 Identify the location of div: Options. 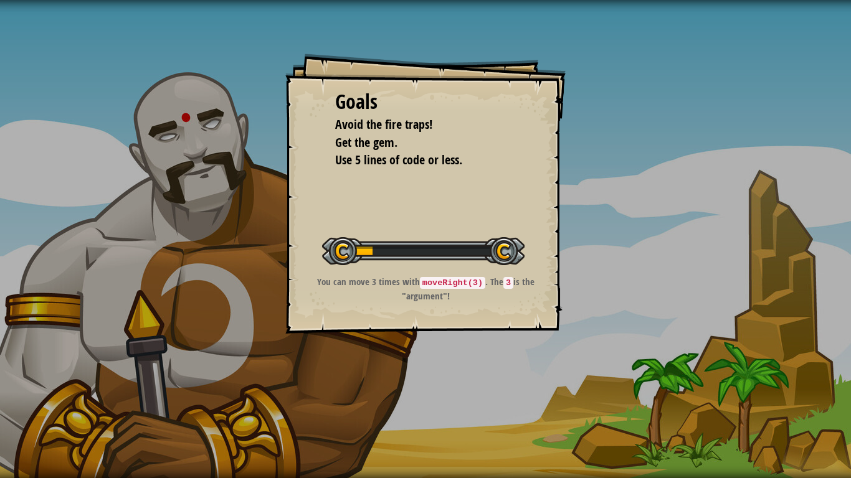
(426, 55).